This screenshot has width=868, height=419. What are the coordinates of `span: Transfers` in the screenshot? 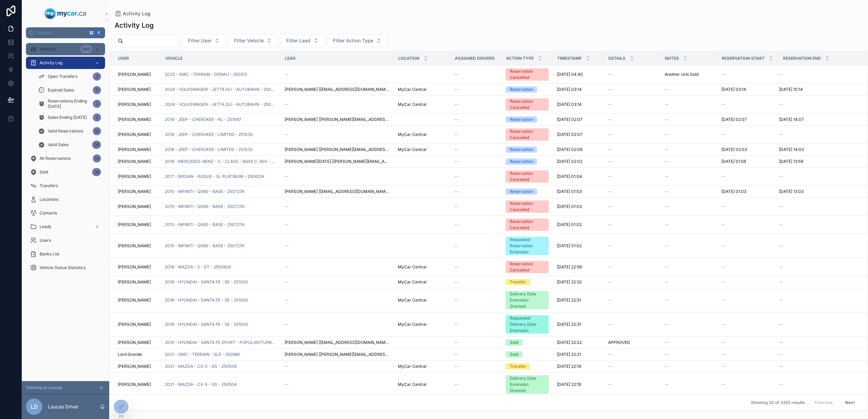 It's located at (48, 186).